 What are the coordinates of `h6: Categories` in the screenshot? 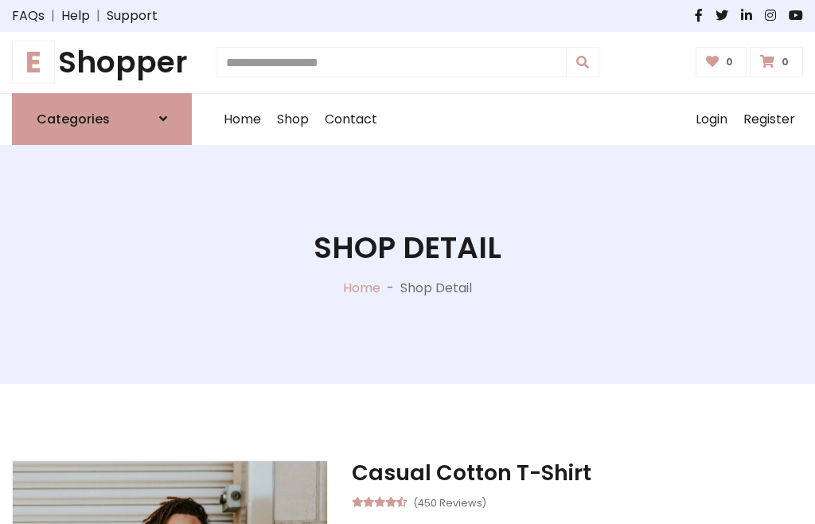 It's located at (73, 119).